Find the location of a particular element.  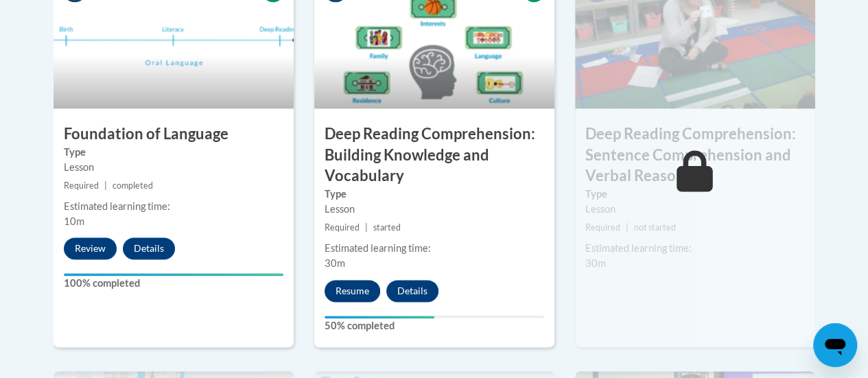

span: 10m is located at coordinates (74, 221).